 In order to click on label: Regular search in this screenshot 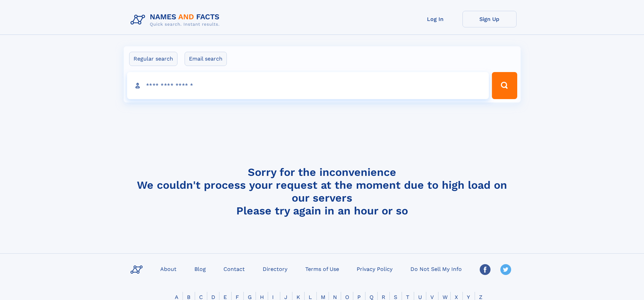, I will do `click(153, 59)`.